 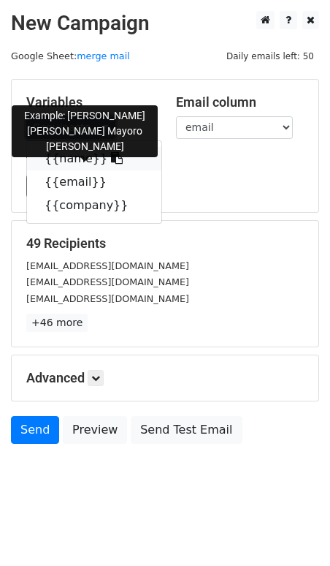 What do you see at coordinates (294, 531) in the screenshot?
I see `div: Chat Widget` at bounding box center [294, 531].